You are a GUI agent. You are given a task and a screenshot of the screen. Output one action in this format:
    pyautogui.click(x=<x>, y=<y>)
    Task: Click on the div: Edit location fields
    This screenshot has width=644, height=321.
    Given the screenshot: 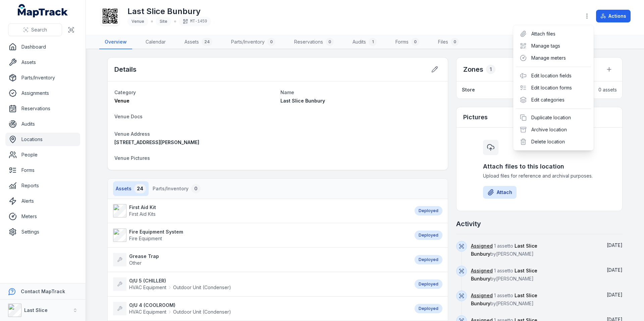 What is the action you would take?
    pyautogui.click(x=553, y=76)
    